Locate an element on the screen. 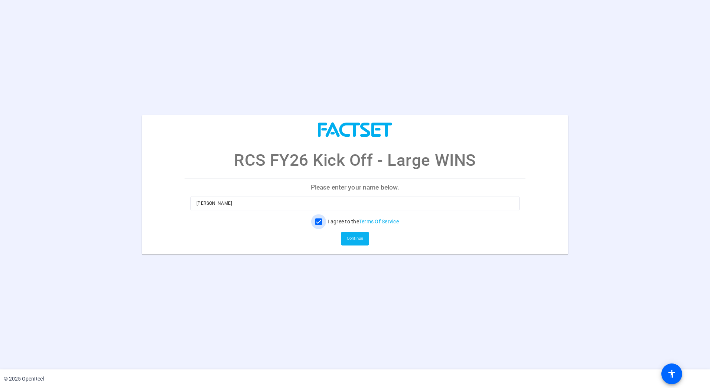  img: company-logo is located at coordinates (355, 129).